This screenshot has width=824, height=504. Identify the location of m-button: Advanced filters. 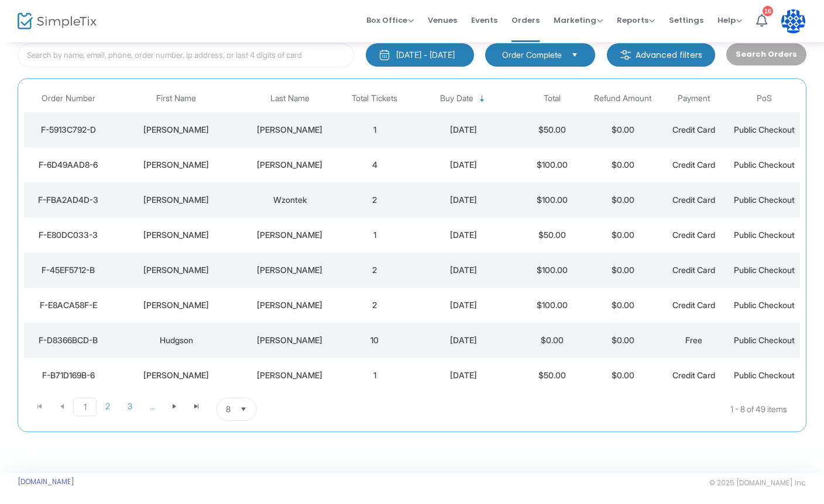
(660, 55).